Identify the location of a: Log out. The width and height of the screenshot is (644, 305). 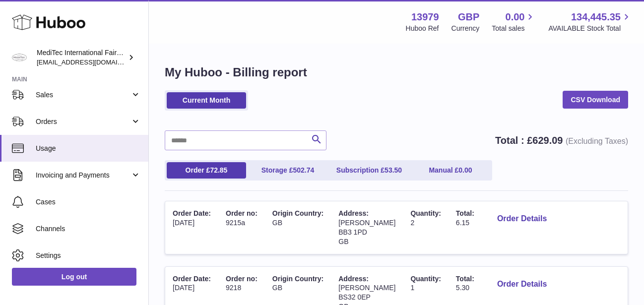
(74, 277).